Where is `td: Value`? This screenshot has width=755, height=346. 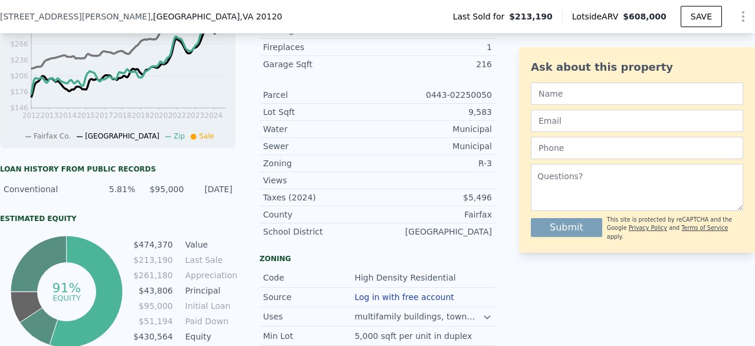
td: Value is located at coordinates (209, 245).